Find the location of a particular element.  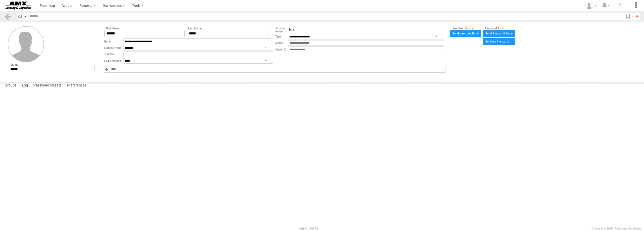

a: Send Password Reset is located at coordinates (499, 33).